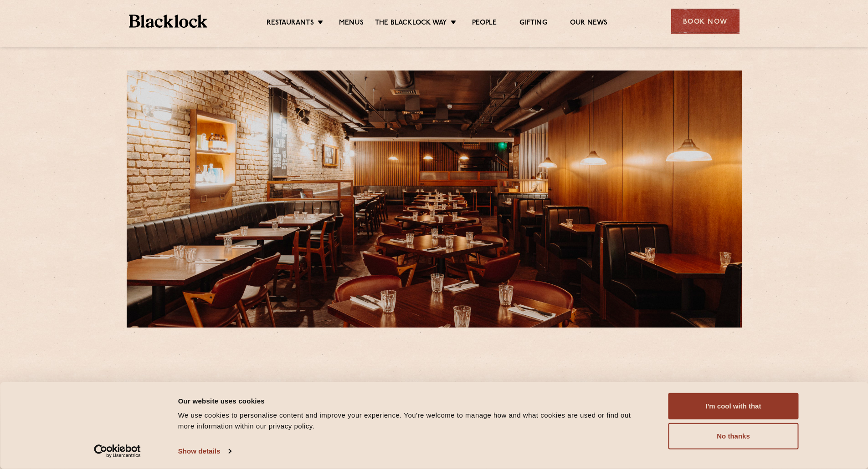 The height and width of the screenshot is (469, 868). I want to click on div: We use cookies to personalise content and improve your experience. You're welcome to manage how a..., so click(413, 421).